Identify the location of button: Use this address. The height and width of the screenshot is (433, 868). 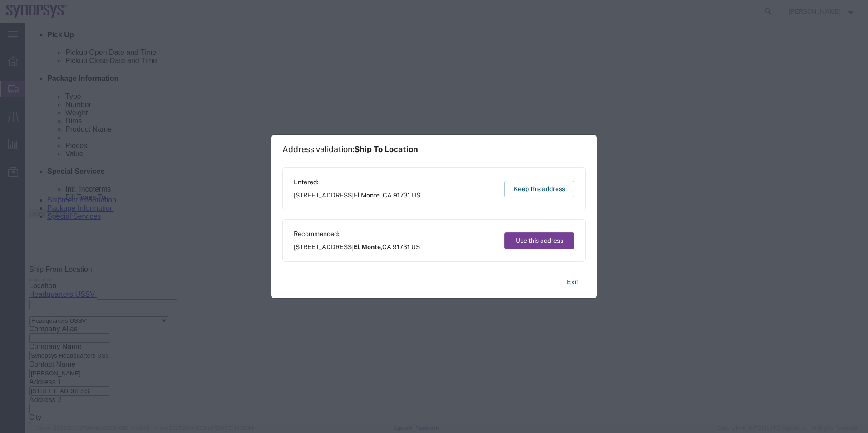
(539, 241).